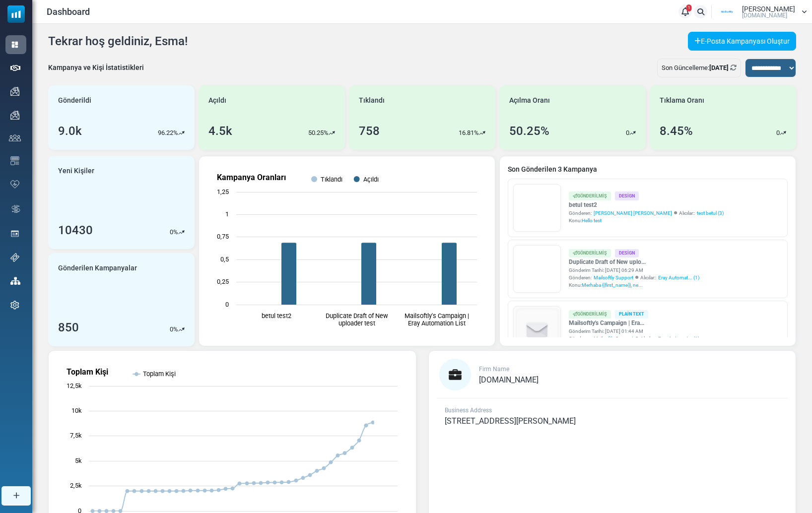 This screenshot has width=812, height=513. What do you see at coordinates (78, 461) in the screenshot?
I see `text: 5k` at bounding box center [78, 461].